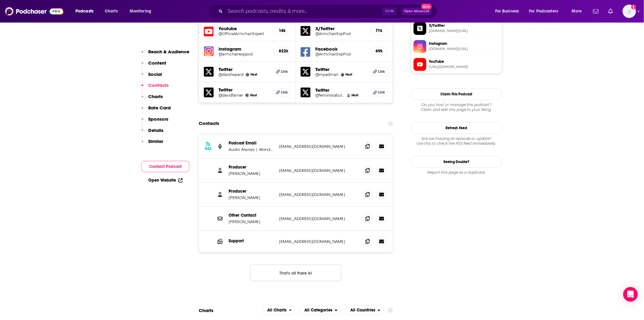 This screenshot has height=320, width=644. Describe the element at coordinates (252, 149) in the screenshot. I see `p: Audio Always | Wondery` at that location.